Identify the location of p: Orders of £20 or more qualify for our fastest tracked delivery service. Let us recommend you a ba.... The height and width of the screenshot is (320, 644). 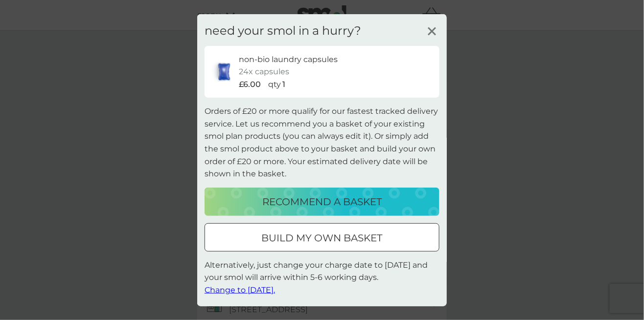
(322, 142).